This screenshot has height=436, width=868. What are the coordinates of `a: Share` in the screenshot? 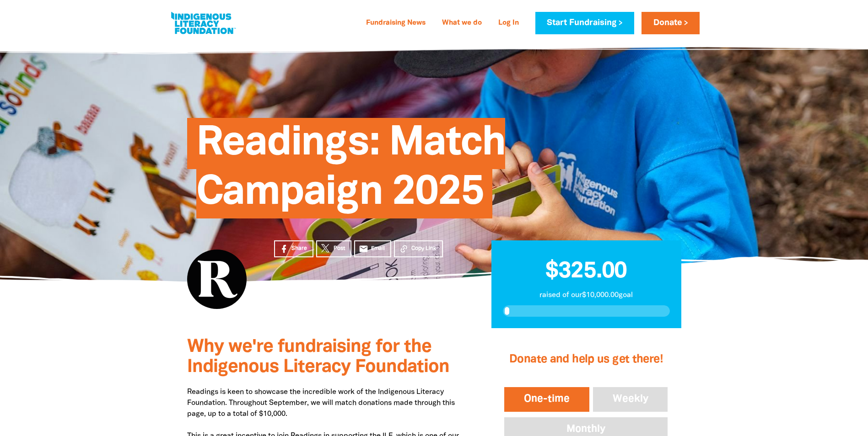 It's located at (294, 249).